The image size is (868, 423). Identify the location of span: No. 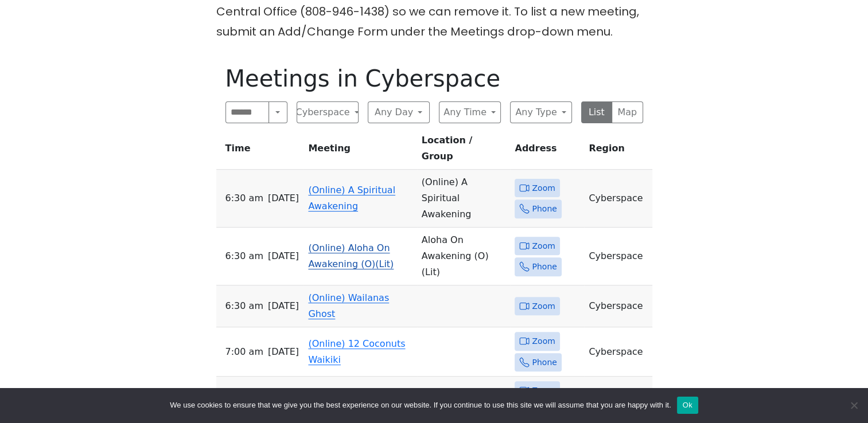
(854, 406).